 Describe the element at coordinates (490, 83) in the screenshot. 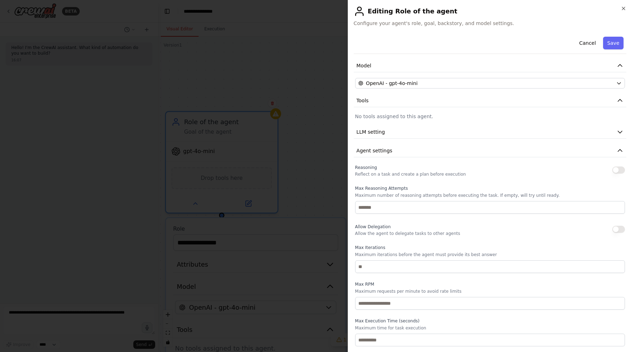

I see `button: OpenAI - gpt-4o-mini` at that location.